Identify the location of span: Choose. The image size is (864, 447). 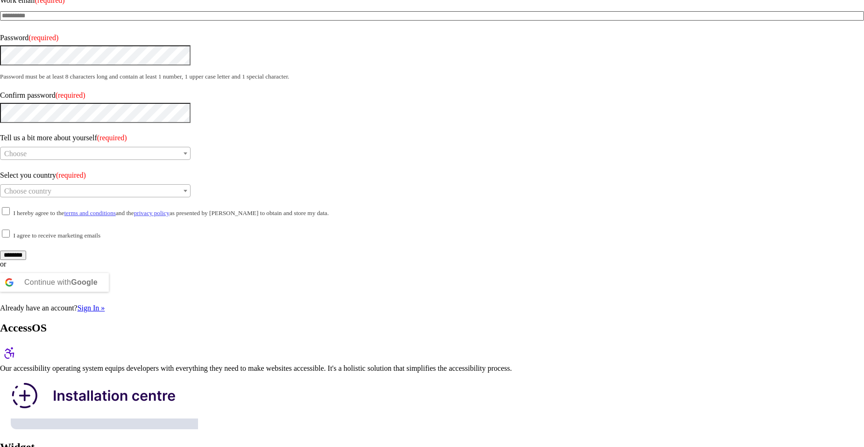
(15, 153).